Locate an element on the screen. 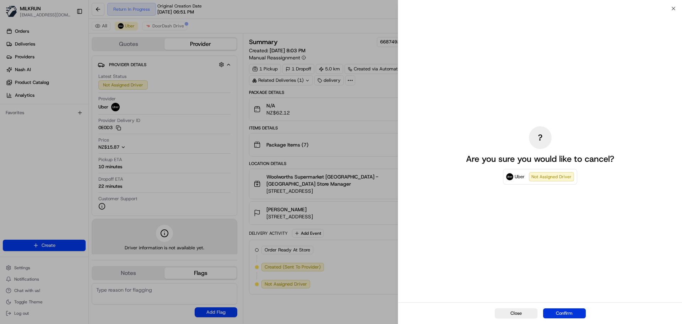  img: Uber is located at coordinates (510, 177).